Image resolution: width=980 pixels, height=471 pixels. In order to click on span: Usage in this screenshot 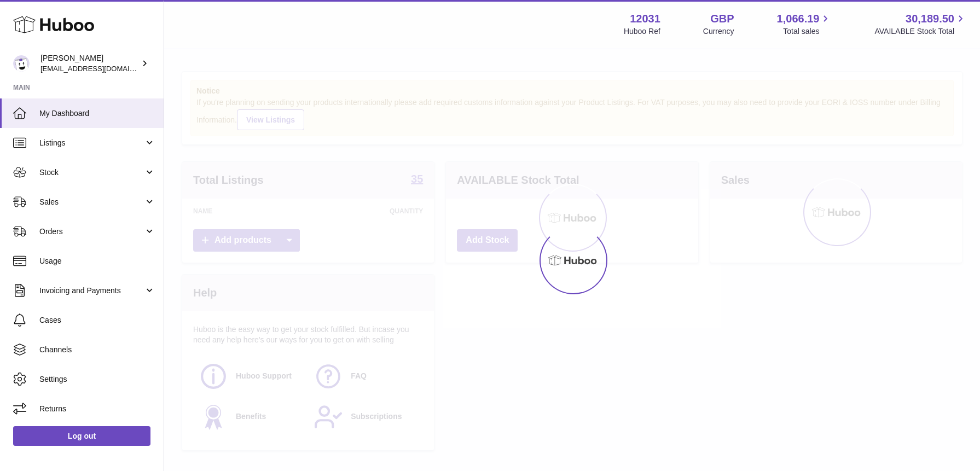, I will do `click(97, 261)`.